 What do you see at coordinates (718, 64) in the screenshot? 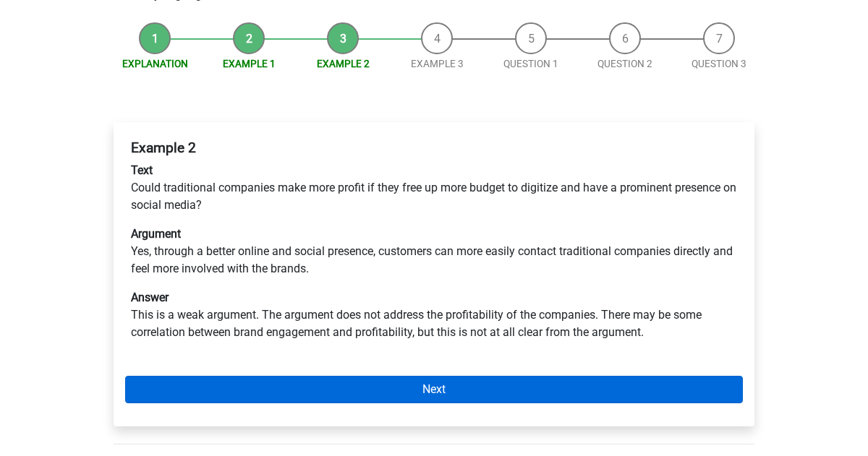
I see `a: Question 3` at bounding box center [718, 64].